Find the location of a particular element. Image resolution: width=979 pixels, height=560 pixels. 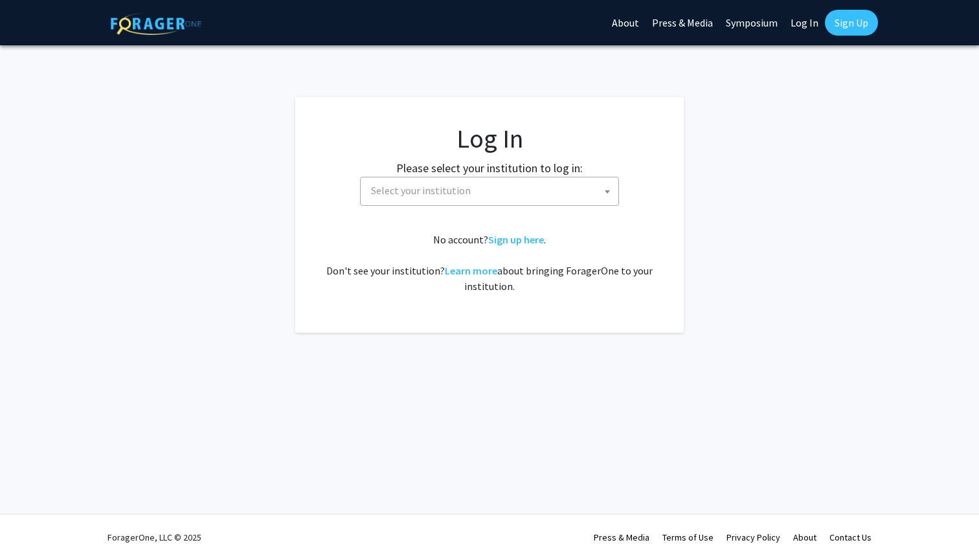

div: ForagerOne, LLC © 2025 is located at coordinates (154, 537).